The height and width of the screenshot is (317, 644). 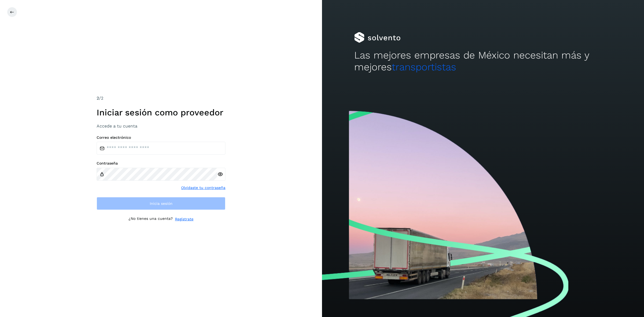 I want to click on div: /2, so click(x=161, y=98).